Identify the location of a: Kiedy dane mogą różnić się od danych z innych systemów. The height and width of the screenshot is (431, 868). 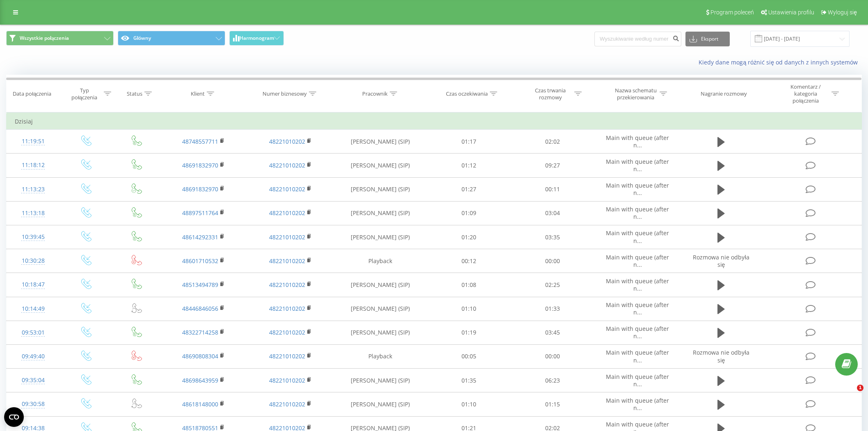
(781, 62).